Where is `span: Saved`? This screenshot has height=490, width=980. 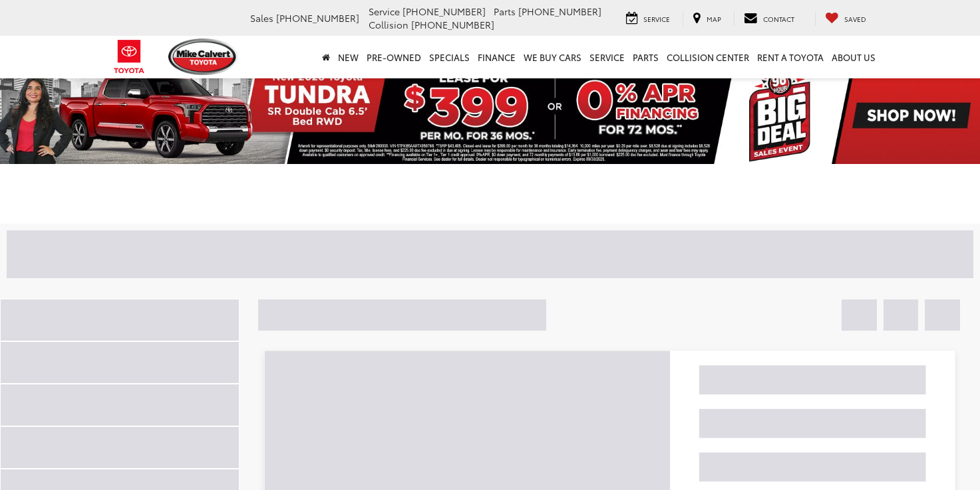 span: Saved is located at coordinates (855, 19).